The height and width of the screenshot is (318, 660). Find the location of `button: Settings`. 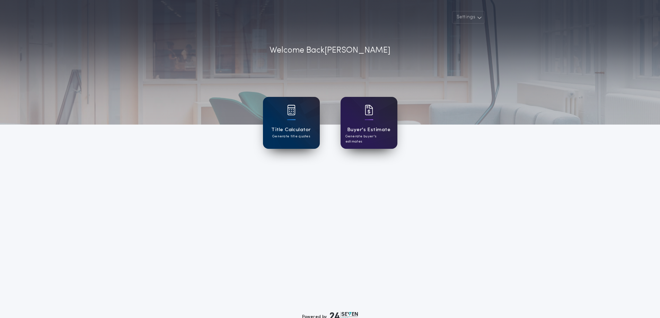

button: Settings is located at coordinates (468, 17).